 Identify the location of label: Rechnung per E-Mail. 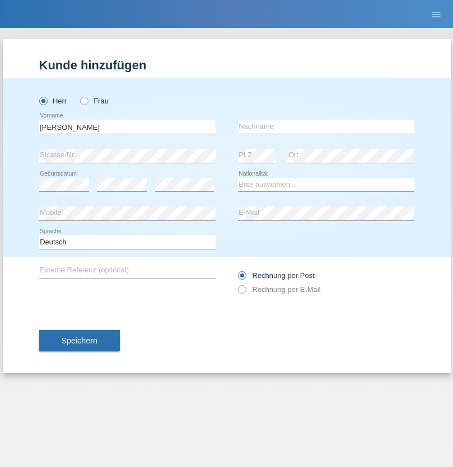
(279, 289).